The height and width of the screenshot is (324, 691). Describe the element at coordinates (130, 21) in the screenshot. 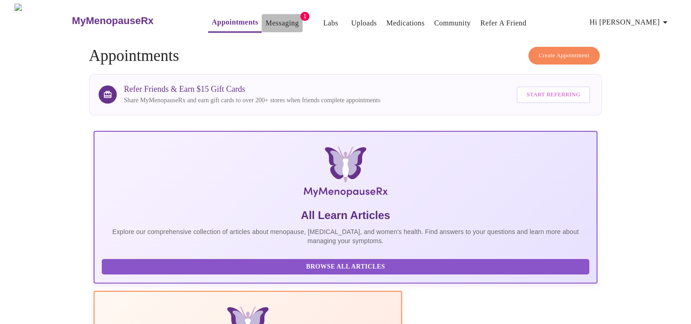

I see `a: MyMenopauseRx` at that location.